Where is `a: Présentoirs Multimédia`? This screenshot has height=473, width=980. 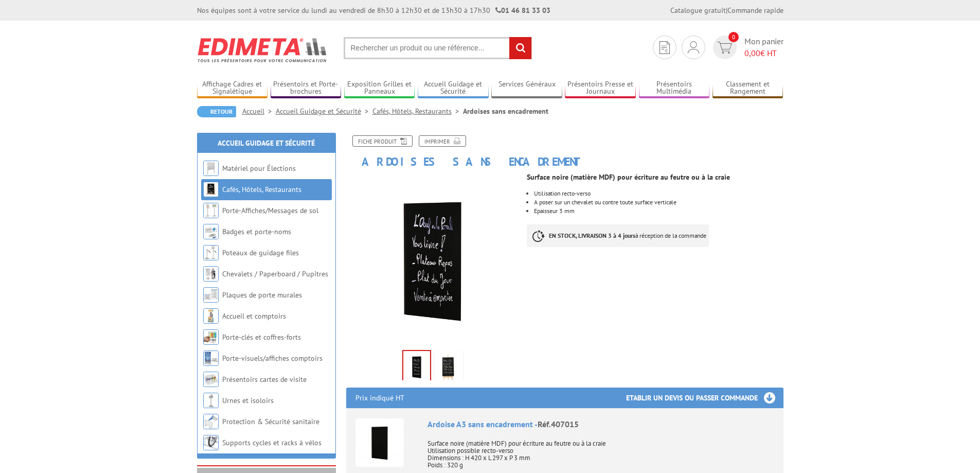 a: Présentoirs Multimédia is located at coordinates (675, 88).